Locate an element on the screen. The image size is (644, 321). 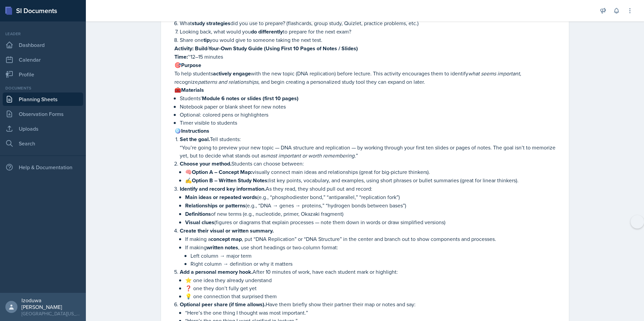
strong: Activity: Build-Your-Own Study Guide (Using First 10 Pages of Notes / Slides) is located at coordinates (266, 48).